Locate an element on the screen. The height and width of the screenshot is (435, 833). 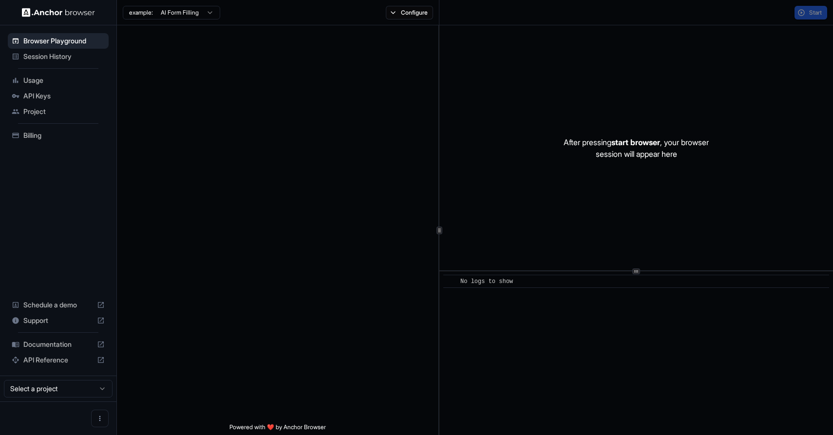
button: Configure is located at coordinates (409, 13).